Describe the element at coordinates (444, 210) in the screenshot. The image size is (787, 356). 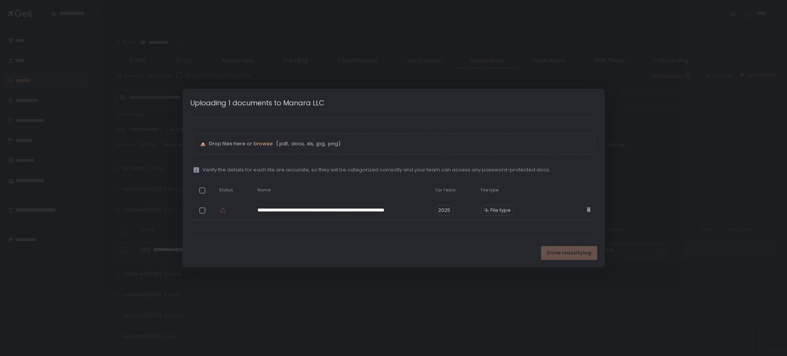
I see `span: 2025` at that location.